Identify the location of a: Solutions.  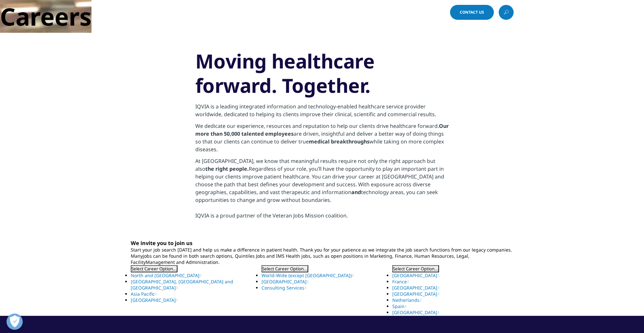
(236, 36).